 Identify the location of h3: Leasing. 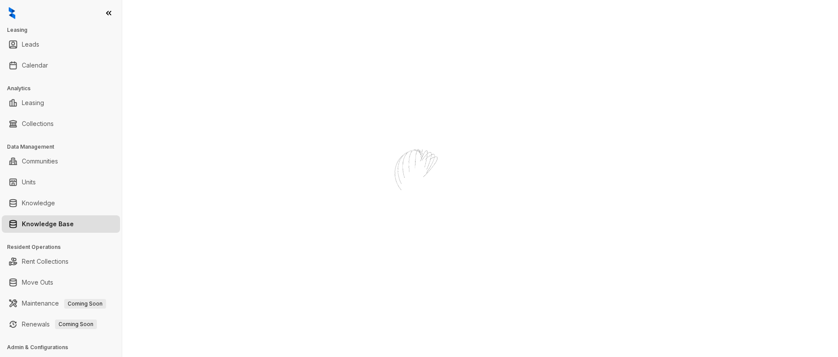
(64, 30).